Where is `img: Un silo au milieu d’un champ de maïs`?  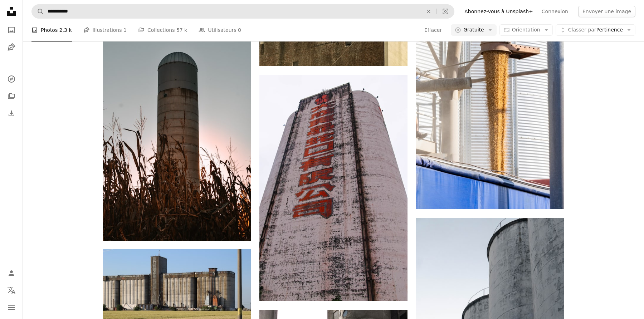 img: Un silo au milieu d’un champ de maïs is located at coordinates (177, 130).